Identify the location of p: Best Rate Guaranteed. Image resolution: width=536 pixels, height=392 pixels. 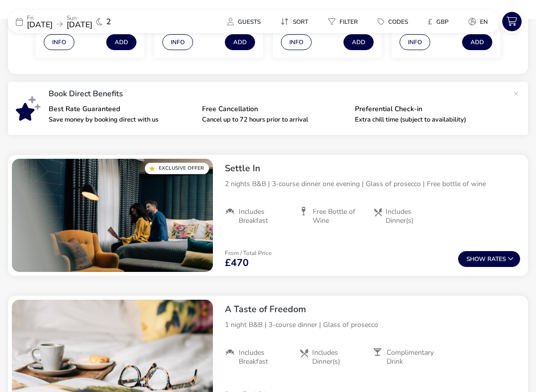
(121, 109).